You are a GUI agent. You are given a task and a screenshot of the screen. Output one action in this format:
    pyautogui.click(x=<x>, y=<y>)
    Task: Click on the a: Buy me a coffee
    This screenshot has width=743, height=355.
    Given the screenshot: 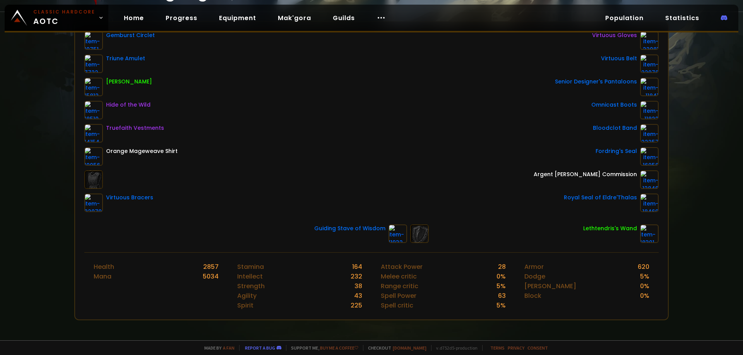 What is the action you would take?
    pyautogui.click(x=339, y=348)
    